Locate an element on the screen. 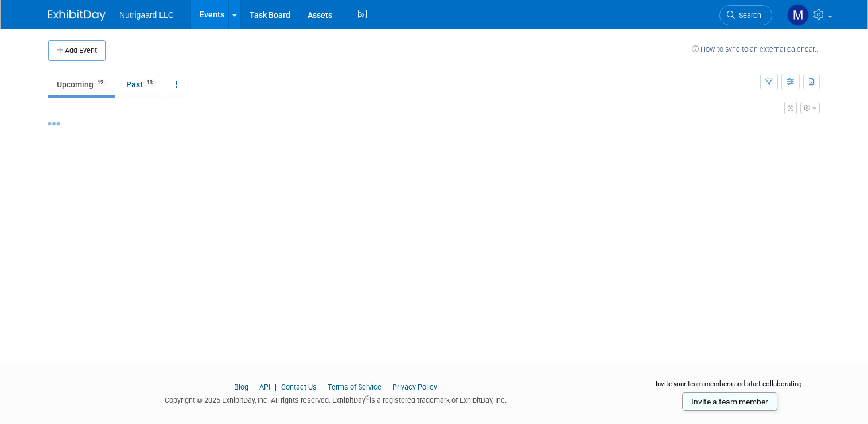 The width and height of the screenshot is (868, 424). span: Nutrigaard LLC is located at coordinates (146, 15).